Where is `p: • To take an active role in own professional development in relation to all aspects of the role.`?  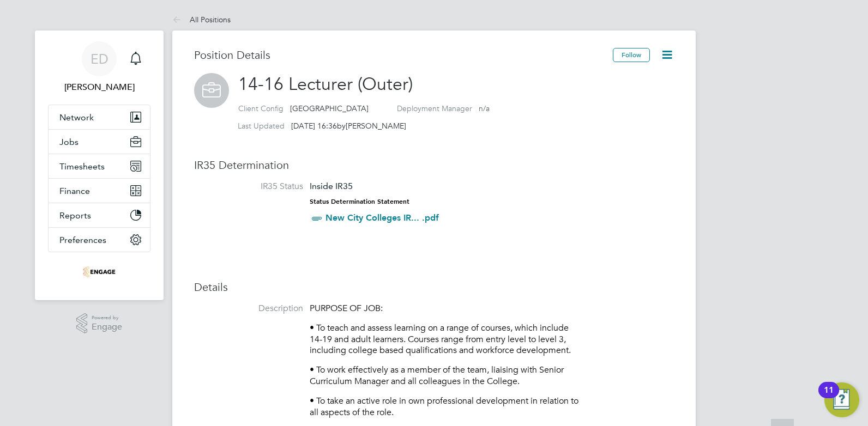
p: • To take an active role in own professional development in relation to all aspects of the role. is located at coordinates (446, 407).